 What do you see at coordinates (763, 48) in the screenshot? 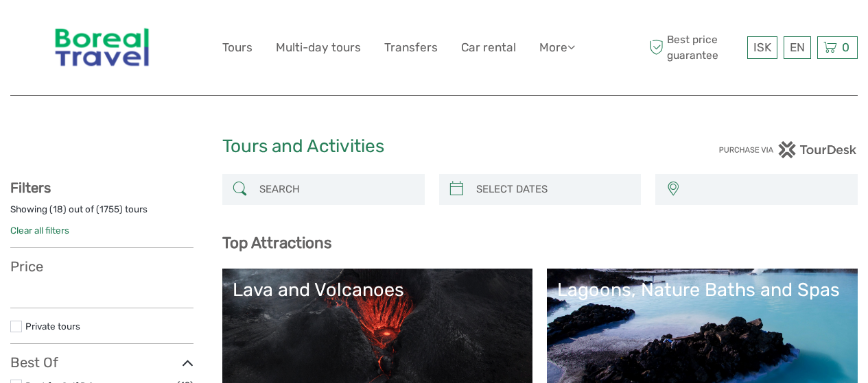
I see `span: ISK` at bounding box center [763, 48].